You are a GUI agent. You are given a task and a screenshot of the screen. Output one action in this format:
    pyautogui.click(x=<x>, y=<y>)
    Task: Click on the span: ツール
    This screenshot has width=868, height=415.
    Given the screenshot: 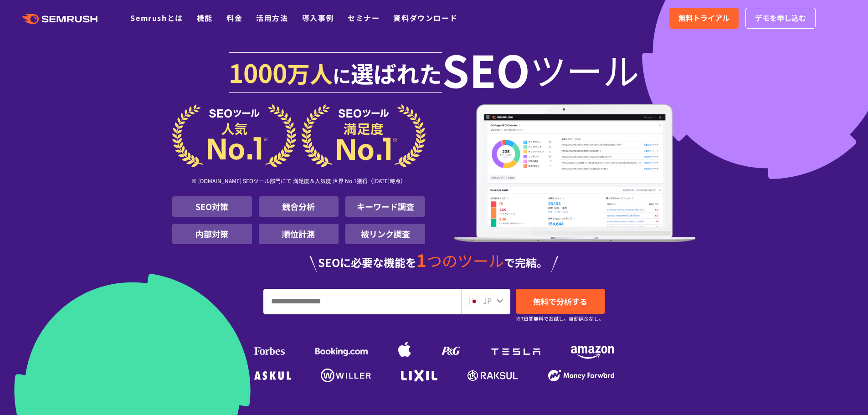 What is the action you would take?
    pyautogui.click(x=585, y=70)
    